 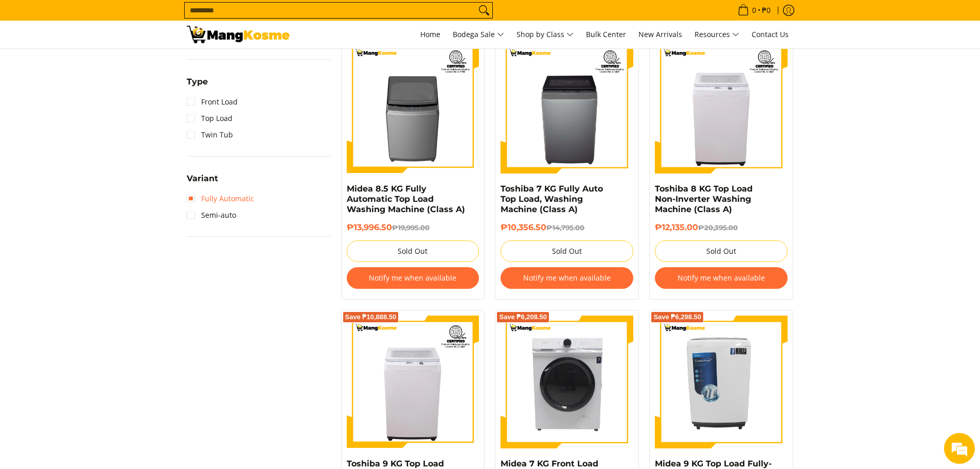 What do you see at coordinates (766, 10) in the screenshot?
I see `span: ₱0` at bounding box center [766, 10].